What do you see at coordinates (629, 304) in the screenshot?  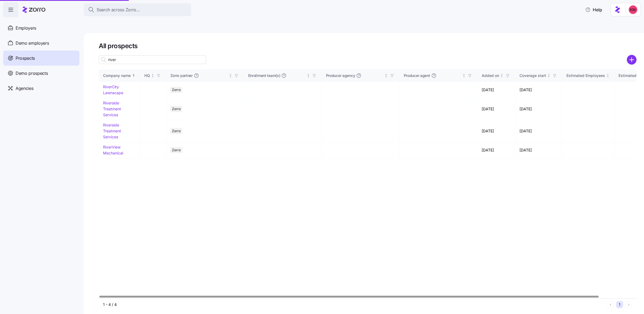 I see `button: Next page` at bounding box center [629, 304].